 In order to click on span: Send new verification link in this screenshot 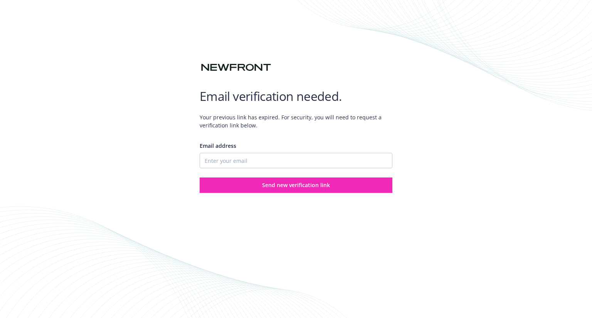, I will do `click(296, 185)`.